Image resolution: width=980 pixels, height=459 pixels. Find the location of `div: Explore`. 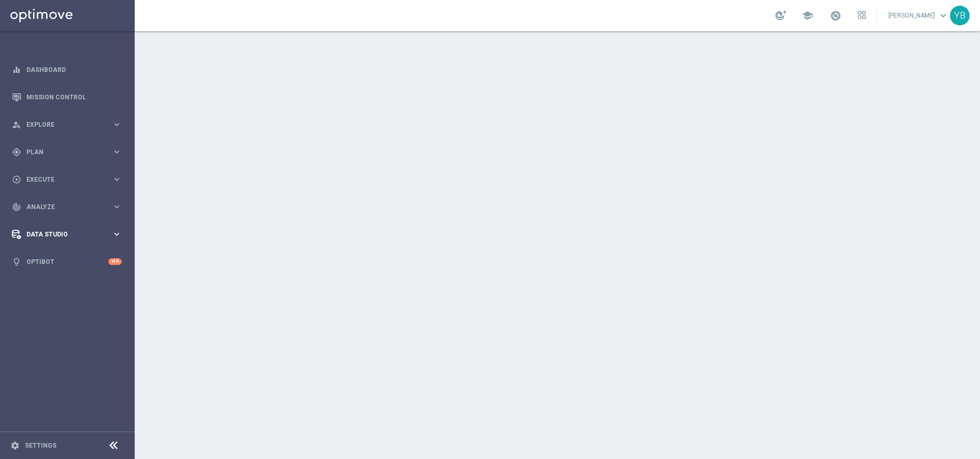

div: Explore is located at coordinates (61, 125).